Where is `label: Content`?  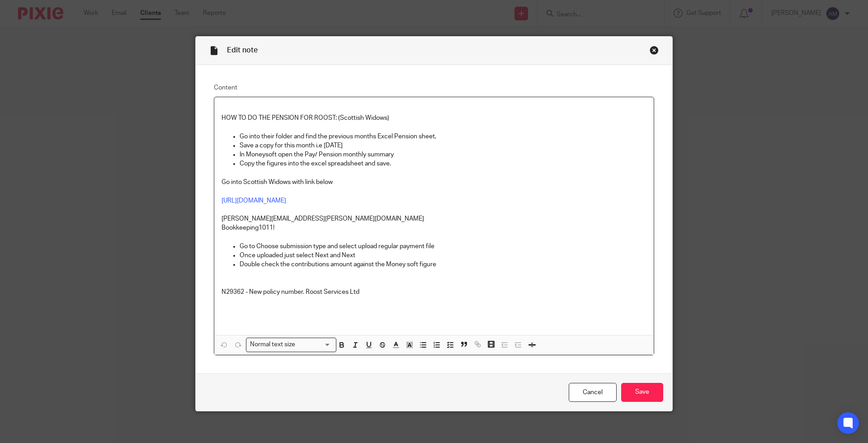 label: Content is located at coordinates (434, 87).